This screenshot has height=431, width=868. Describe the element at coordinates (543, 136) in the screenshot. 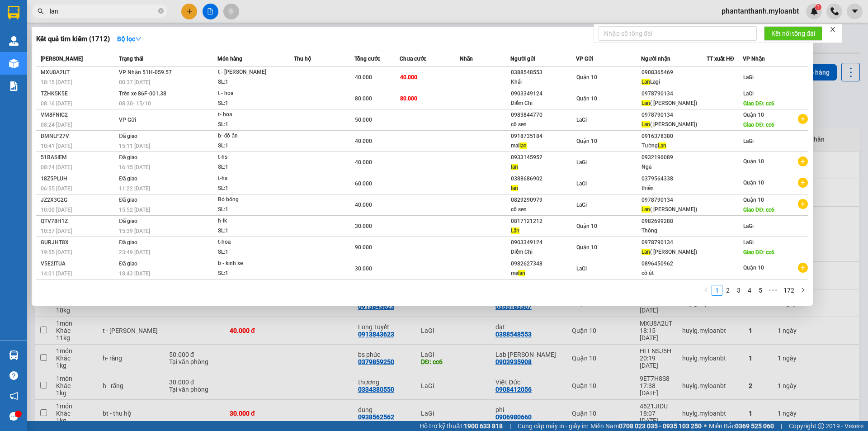

I see `div: 0918735184` at that location.